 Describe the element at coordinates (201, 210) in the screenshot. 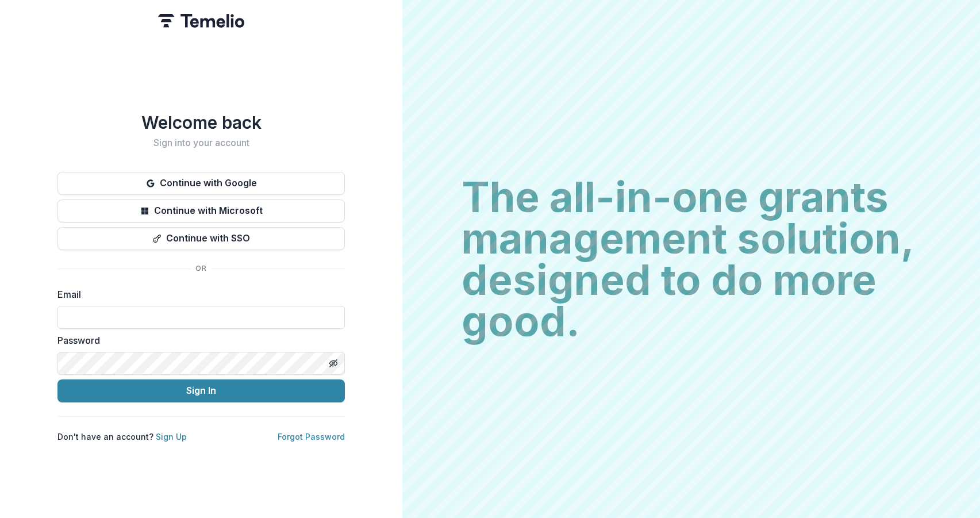

I see `button: Continue with Microsoft` at that location.